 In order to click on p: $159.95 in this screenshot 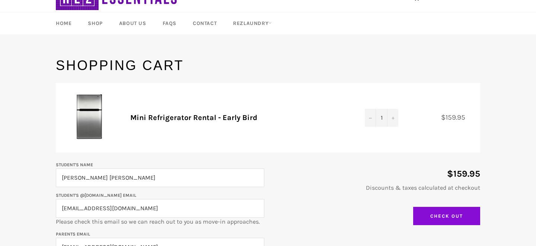, I will do `click(376, 174)`.